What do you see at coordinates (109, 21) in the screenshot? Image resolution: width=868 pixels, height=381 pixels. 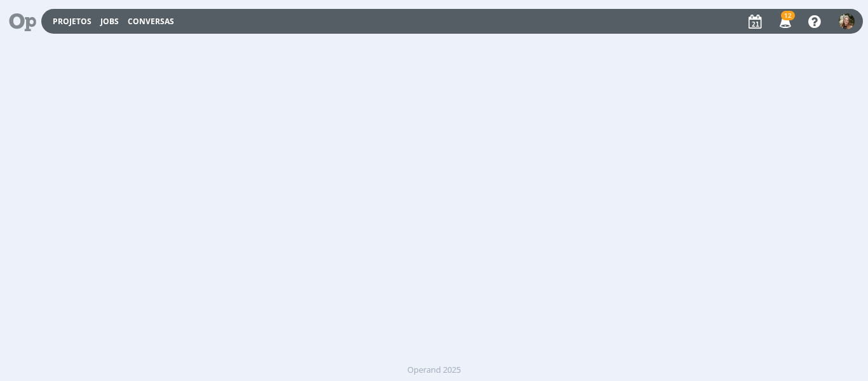 I see `a: Jobs` at bounding box center [109, 21].